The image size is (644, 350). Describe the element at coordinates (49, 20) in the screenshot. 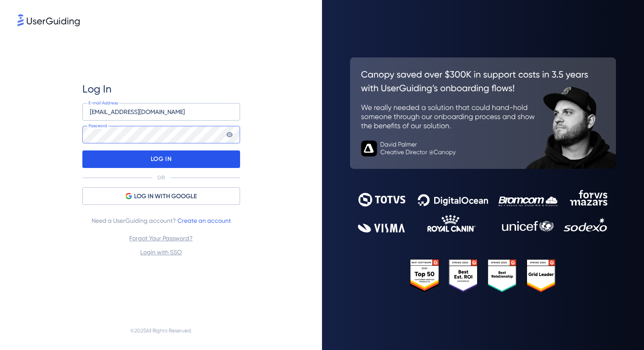

I see `img: 8faab4ba6bc7696a72372aa768b0286c.svg` at that location.